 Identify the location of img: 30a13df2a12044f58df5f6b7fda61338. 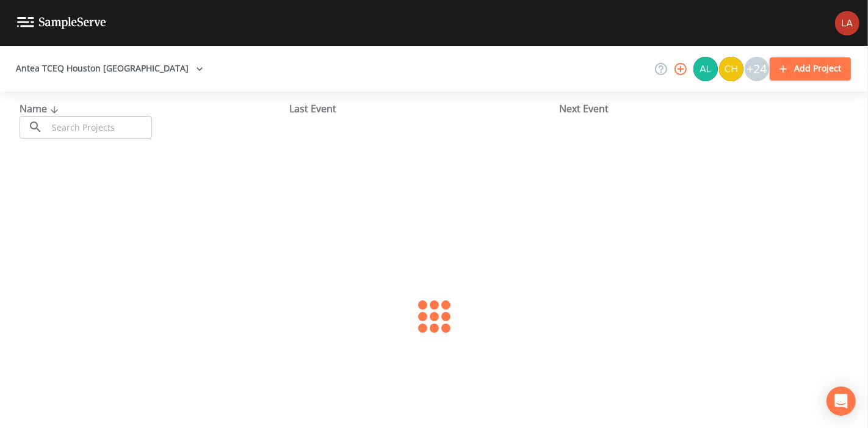
(705, 69).